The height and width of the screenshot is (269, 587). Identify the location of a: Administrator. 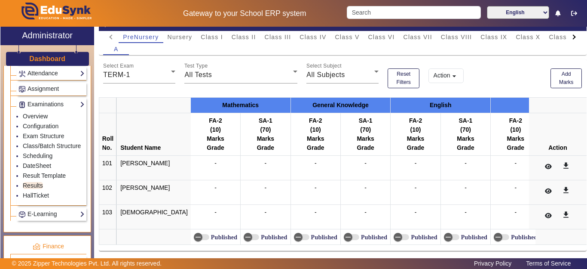
(47, 36).